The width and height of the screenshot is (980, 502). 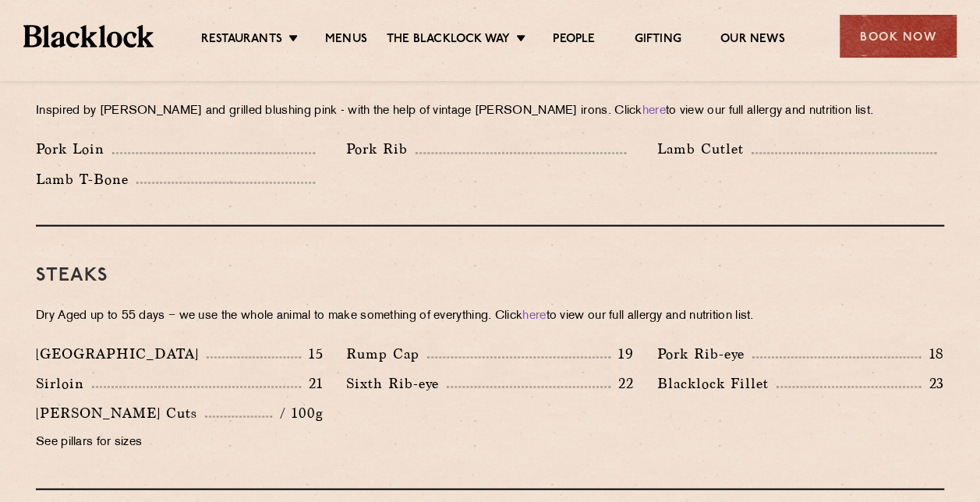 What do you see at coordinates (396, 383) in the screenshot?
I see `p: Sixth Rib-eye` at bounding box center [396, 383].